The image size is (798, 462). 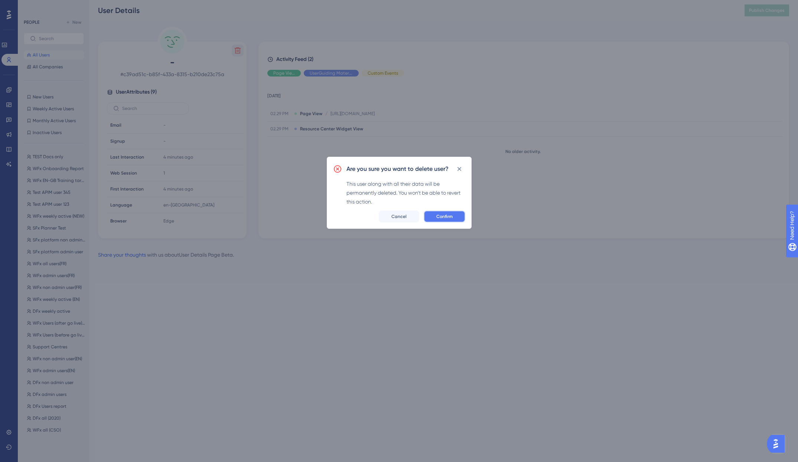 What do you see at coordinates (9, 11) in the screenshot?
I see `img: launcher-image-alternative-text` at bounding box center [9, 11].